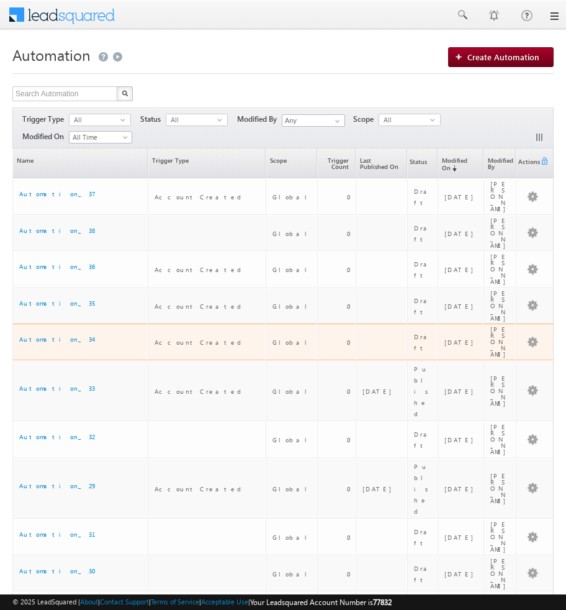 The image size is (566, 610). I want to click on a: Automation_33, so click(57, 388).